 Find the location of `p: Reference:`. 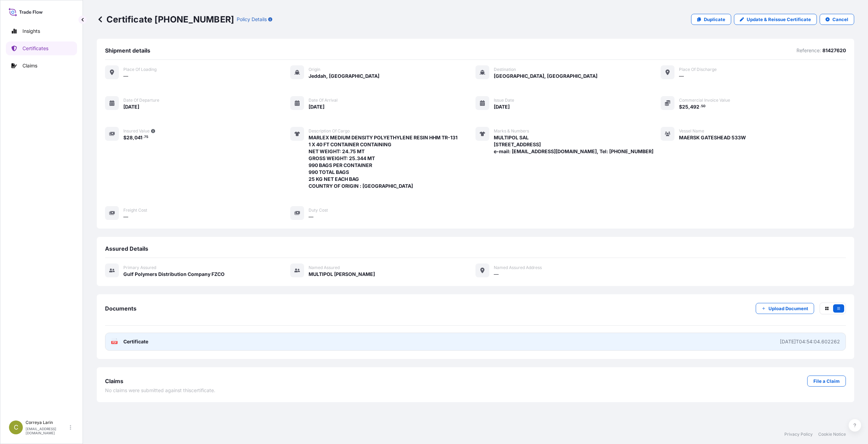

p: Reference: is located at coordinates (809, 50).